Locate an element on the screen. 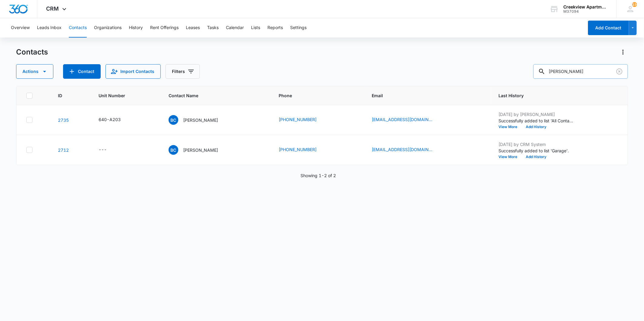 This screenshot has width=644, height=321. span: Contact Name is located at coordinates (212, 95).